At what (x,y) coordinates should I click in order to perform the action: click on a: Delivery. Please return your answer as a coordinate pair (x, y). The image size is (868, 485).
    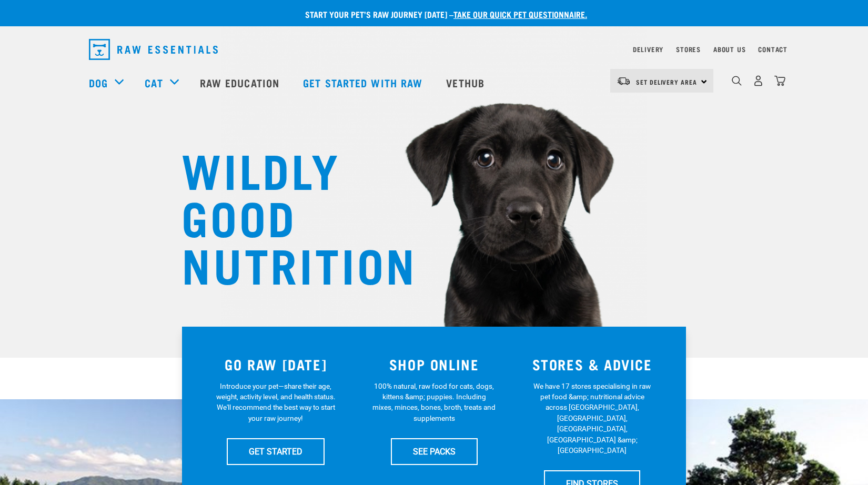
    Looking at the image, I should click on (648, 49).